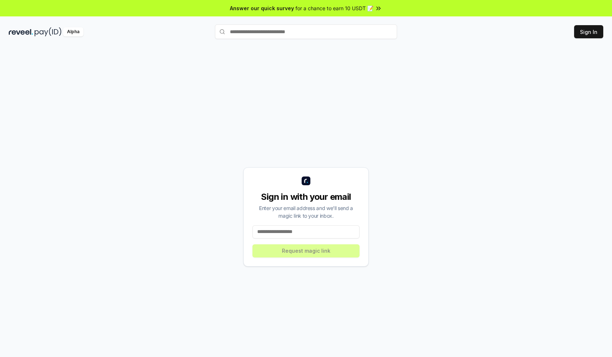  I want to click on button: Sign In, so click(589, 32).